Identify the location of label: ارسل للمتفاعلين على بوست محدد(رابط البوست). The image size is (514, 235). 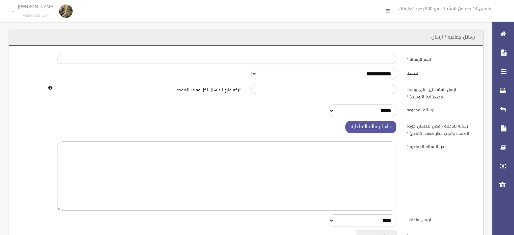
(440, 92).